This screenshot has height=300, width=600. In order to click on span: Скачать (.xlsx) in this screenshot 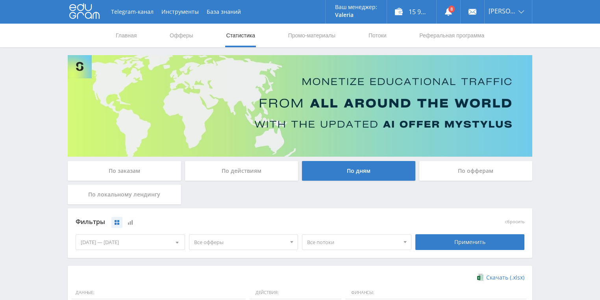, I will do `click(505, 278)`.